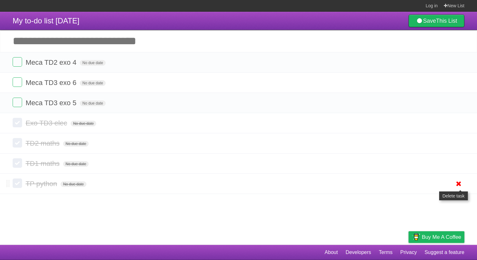  What do you see at coordinates (445, 252) in the screenshot?
I see `a: Suggest a feature` at bounding box center [445, 252].